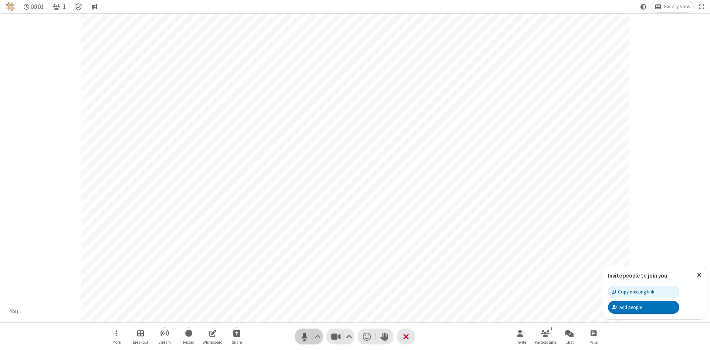 This screenshot has height=350, width=710. Describe the element at coordinates (594, 337) in the screenshot. I see `button: Open poll` at that location.